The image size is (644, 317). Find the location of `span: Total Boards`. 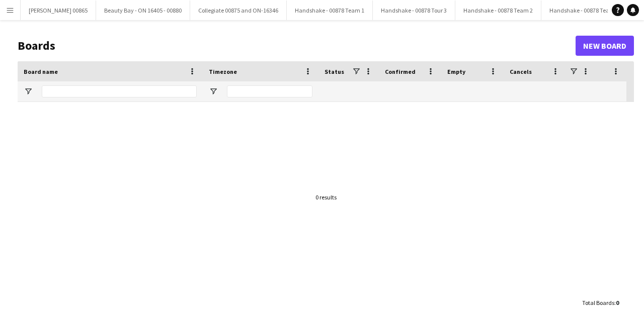

span: Total Boards is located at coordinates (598, 302).